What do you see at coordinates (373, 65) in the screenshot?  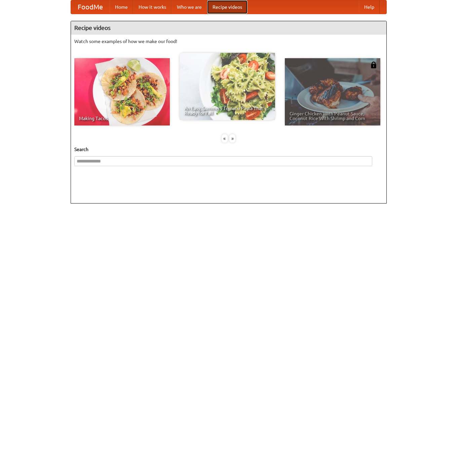 I see `img: 483408.png` at bounding box center [373, 65].